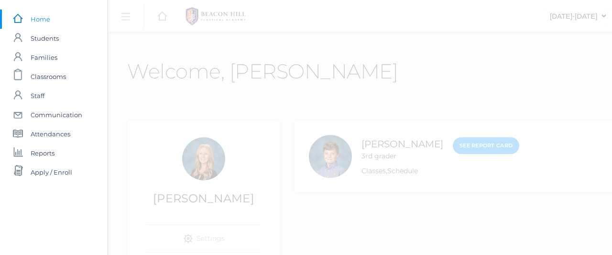  I want to click on span: Home, so click(40, 19).